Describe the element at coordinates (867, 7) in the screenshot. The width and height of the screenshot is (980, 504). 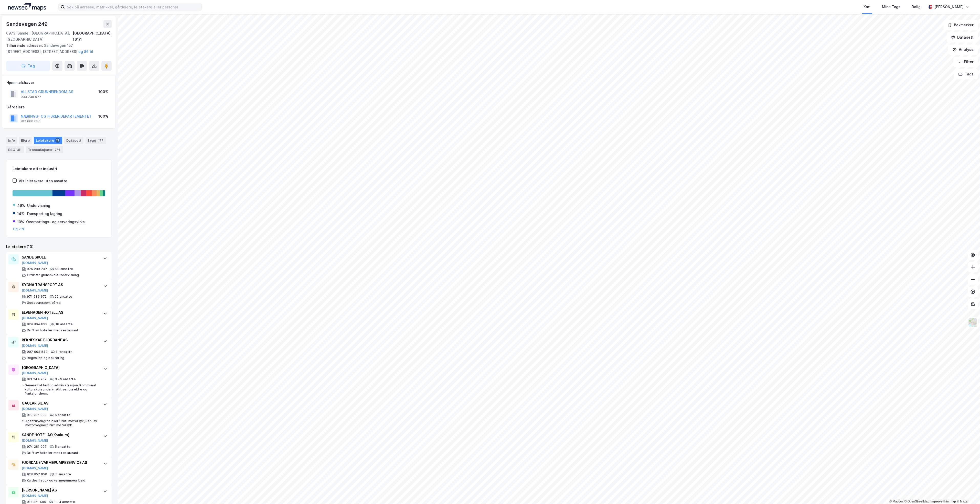
I see `div: Kart` at that location.